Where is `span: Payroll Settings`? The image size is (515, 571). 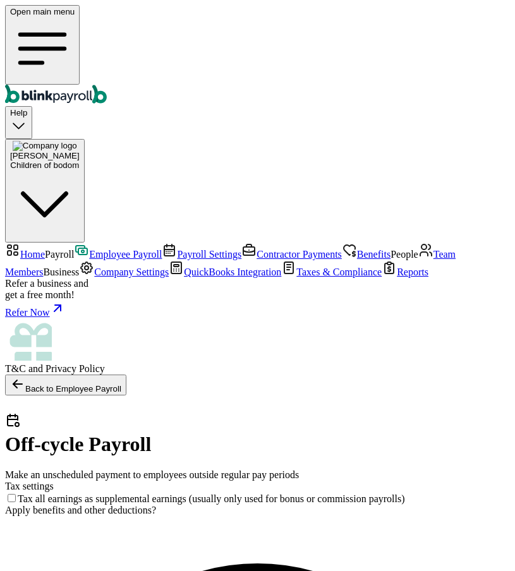 span: Payroll Settings is located at coordinates (209, 254).